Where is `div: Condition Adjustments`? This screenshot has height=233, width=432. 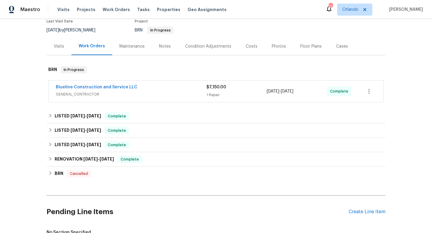 div: Condition Adjustments is located at coordinates (208, 47).